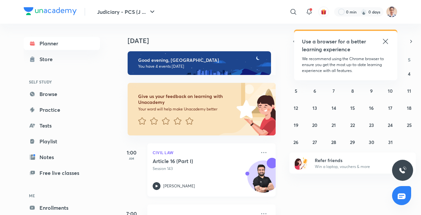 The width and height of the screenshot is (421, 215). I want to click on abbr: October 23, 2025, so click(372, 125).